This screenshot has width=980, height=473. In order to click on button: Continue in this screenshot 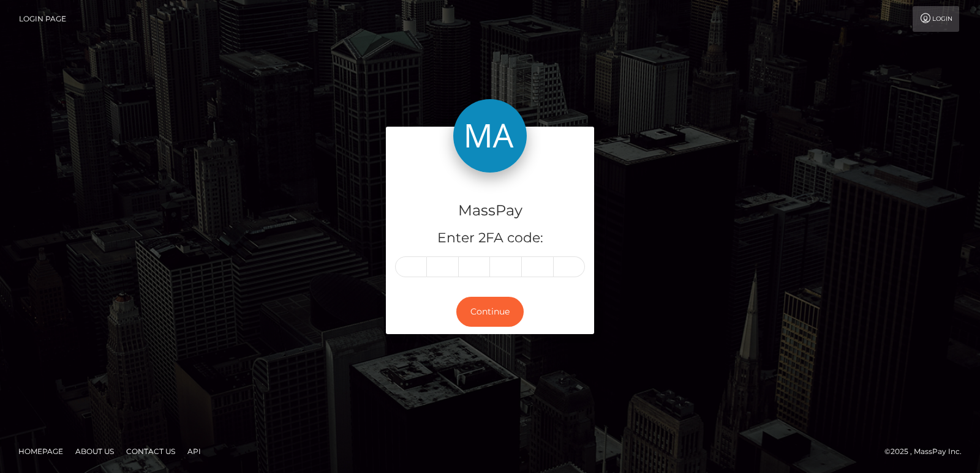, I will do `click(490, 312)`.